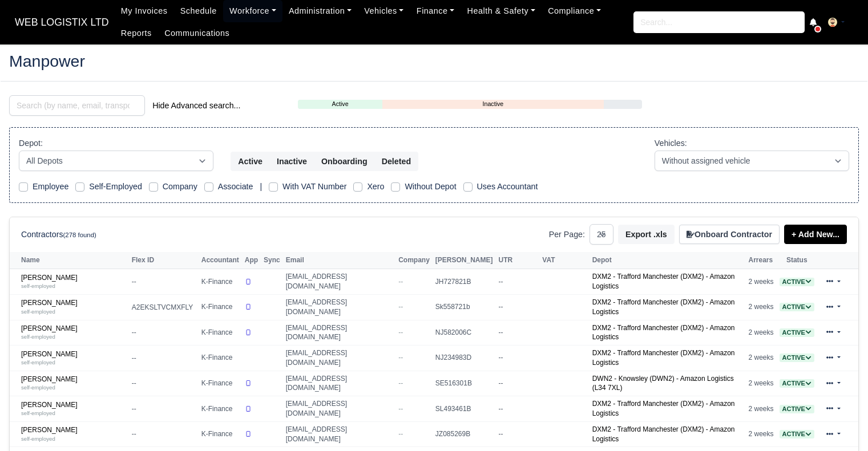 The image size is (868, 451). Describe the element at coordinates (315, 187) in the screenshot. I see `label: With VAT Number` at that location.